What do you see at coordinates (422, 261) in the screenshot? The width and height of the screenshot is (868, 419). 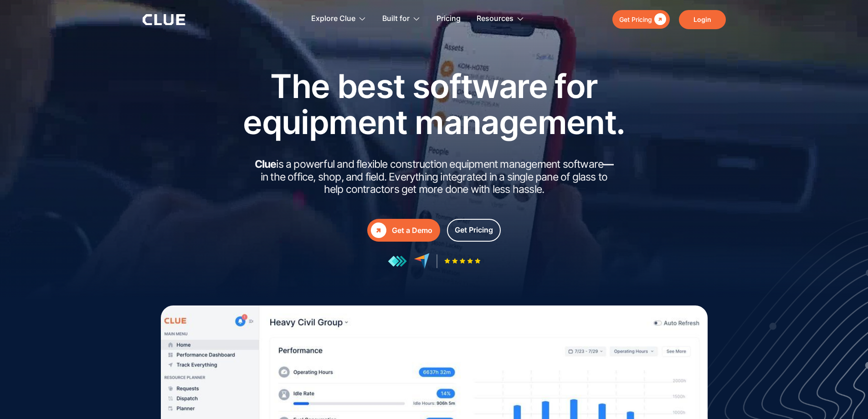 I see `img: reviews at capterra` at bounding box center [422, 261].